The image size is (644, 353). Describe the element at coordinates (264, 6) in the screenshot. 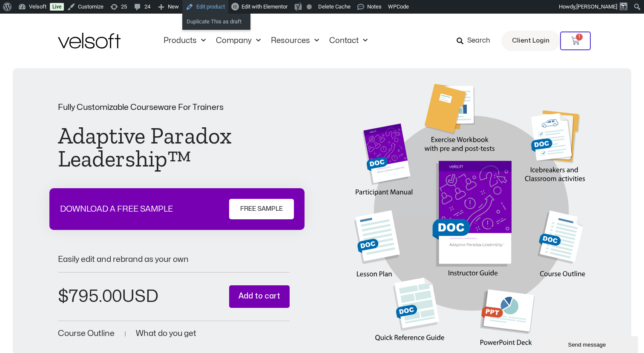

I see `span: Edit with Elementor` at that location.